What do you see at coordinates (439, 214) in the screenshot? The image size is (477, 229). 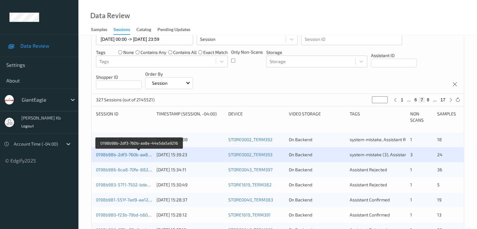 I see `span: 13` at bounding box center [439, 214].